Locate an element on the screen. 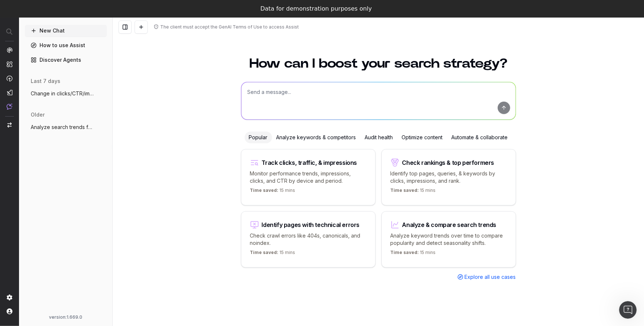 The image size is (644, 326). button: New Chat is located at coordinates (66, 31).